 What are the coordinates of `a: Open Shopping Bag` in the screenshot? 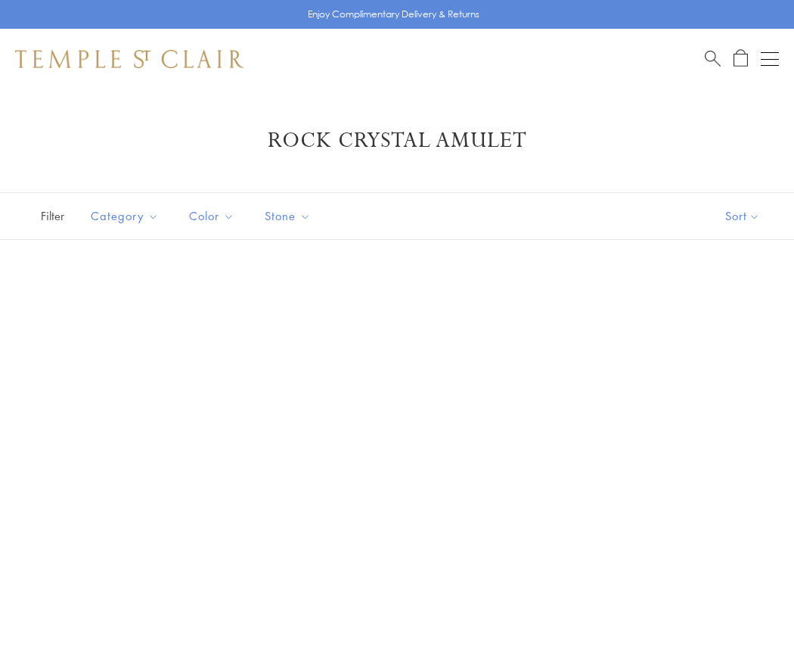 It's located at (741, 58).